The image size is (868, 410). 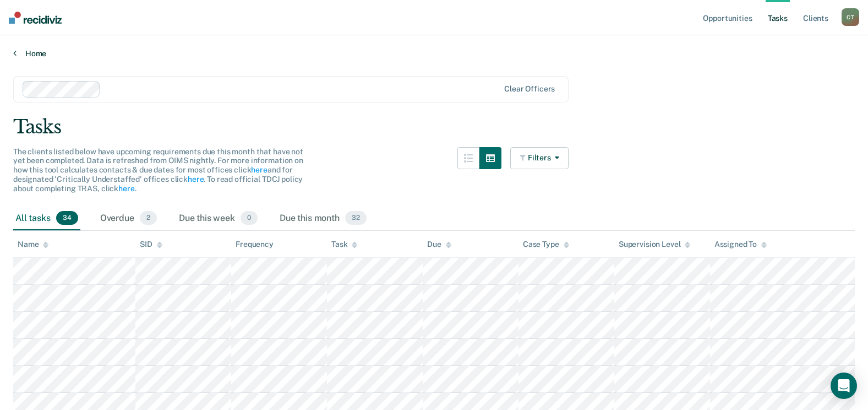 I want to click on span: 32, so click(x=356, y=218).